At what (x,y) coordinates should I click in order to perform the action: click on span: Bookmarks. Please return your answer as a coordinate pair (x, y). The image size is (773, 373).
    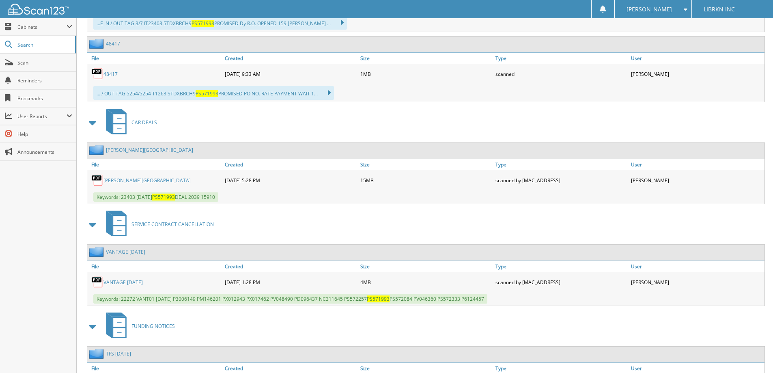
    Looking at the image, I should click on (45, 98).